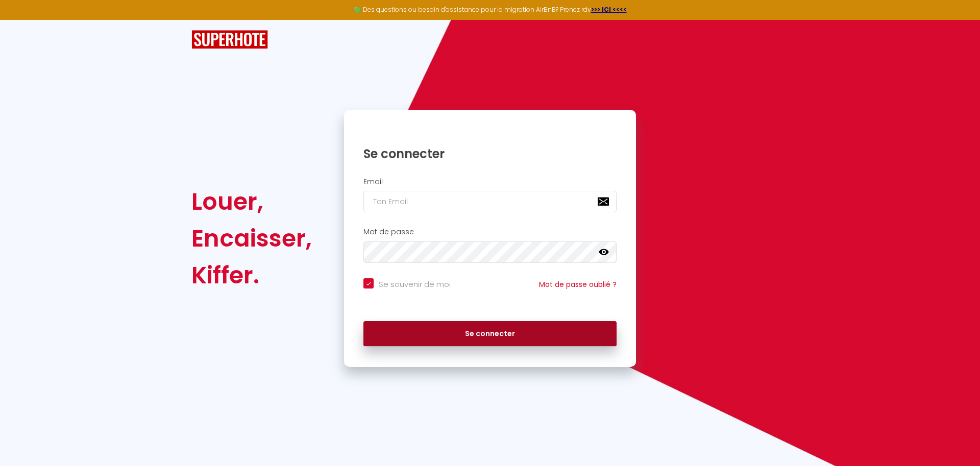  I want to click on h1: Se connecter, so click(490, 153).